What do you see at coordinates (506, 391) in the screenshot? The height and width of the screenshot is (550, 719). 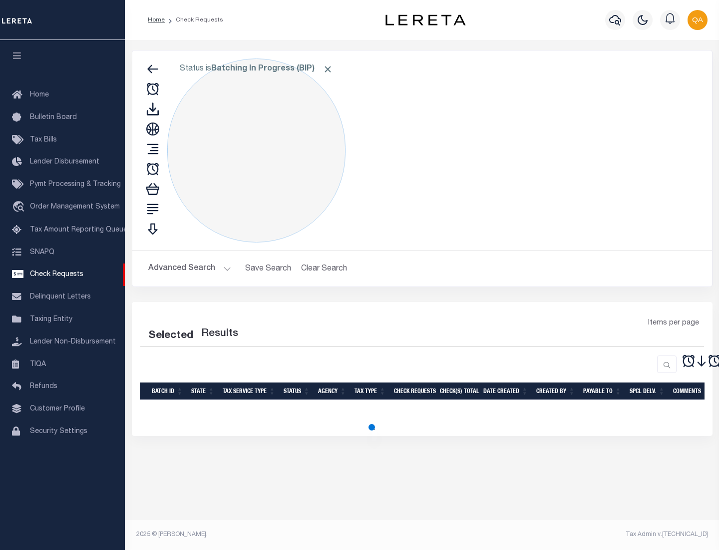 I see `th: Date Created` at bounding box center [506, 391].